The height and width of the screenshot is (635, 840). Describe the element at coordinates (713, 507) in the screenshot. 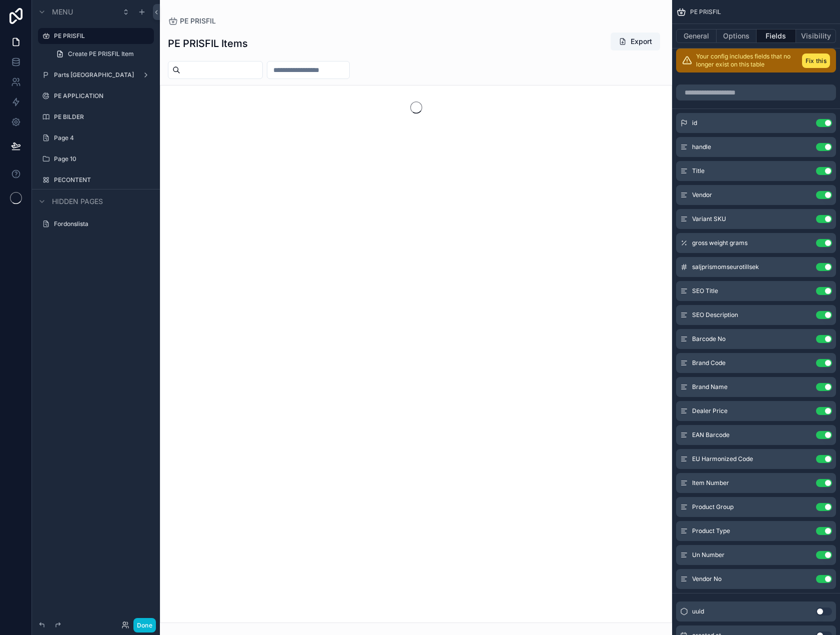

I see `span: Product Group` at that location.